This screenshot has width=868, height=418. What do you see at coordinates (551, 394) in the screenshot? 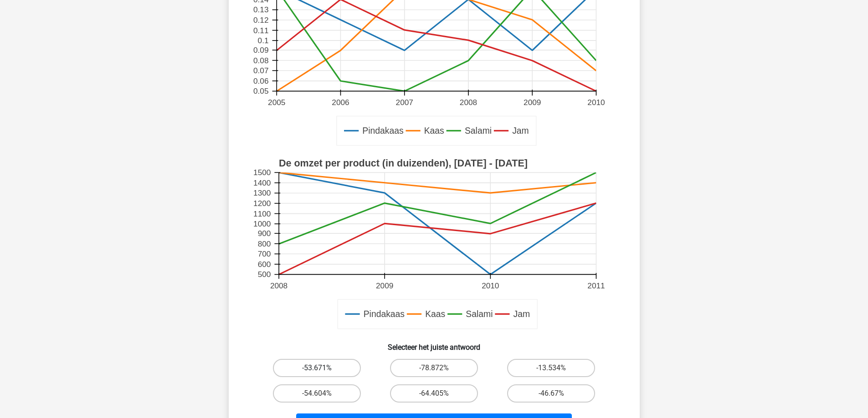
I see `label: -46.67%` at bounding box center [551, 394].